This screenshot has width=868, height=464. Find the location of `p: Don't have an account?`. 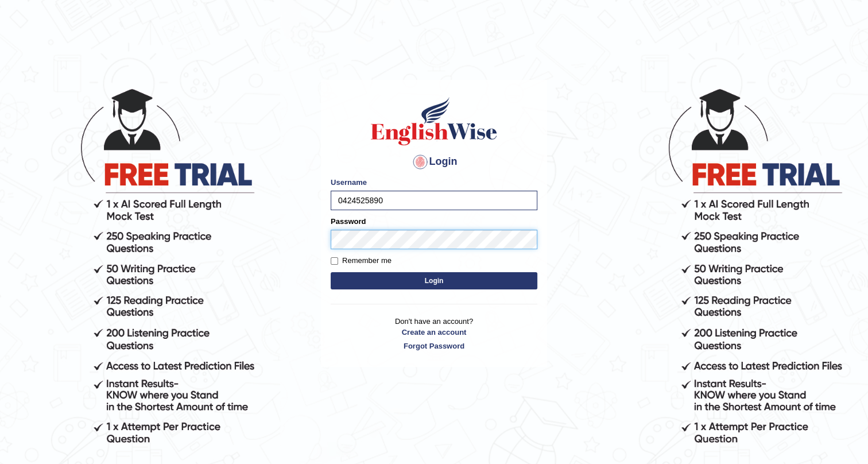

p: Don't have an account? is located at coordinates (434, 334).